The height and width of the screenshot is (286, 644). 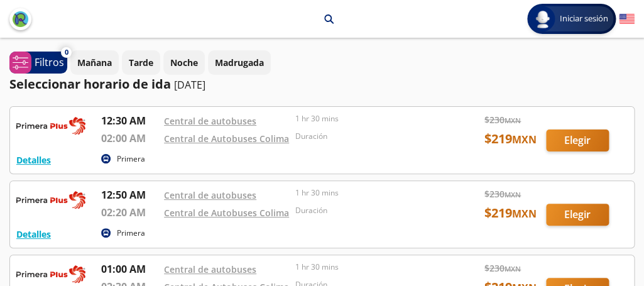 I want to click on button: 0Filtros, so click(x=38, y=62).